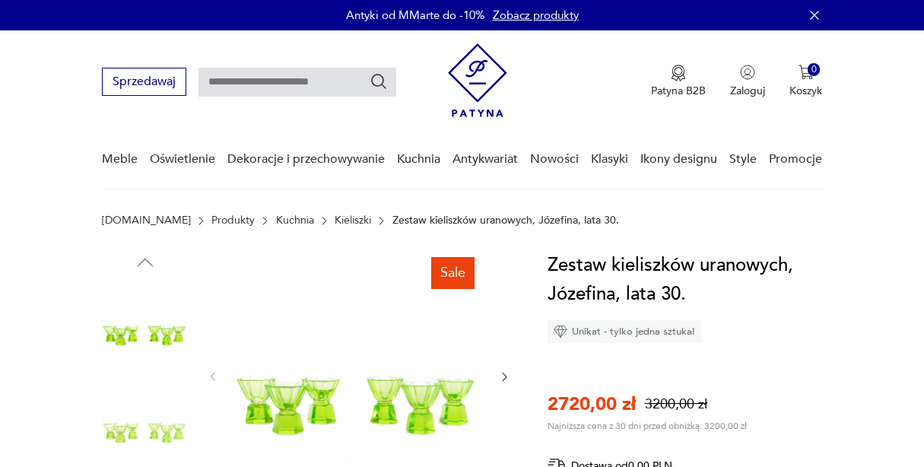 The height and width of the screenshot is (467, 924). I want to click on a: Klasyki, so click(609, 159).